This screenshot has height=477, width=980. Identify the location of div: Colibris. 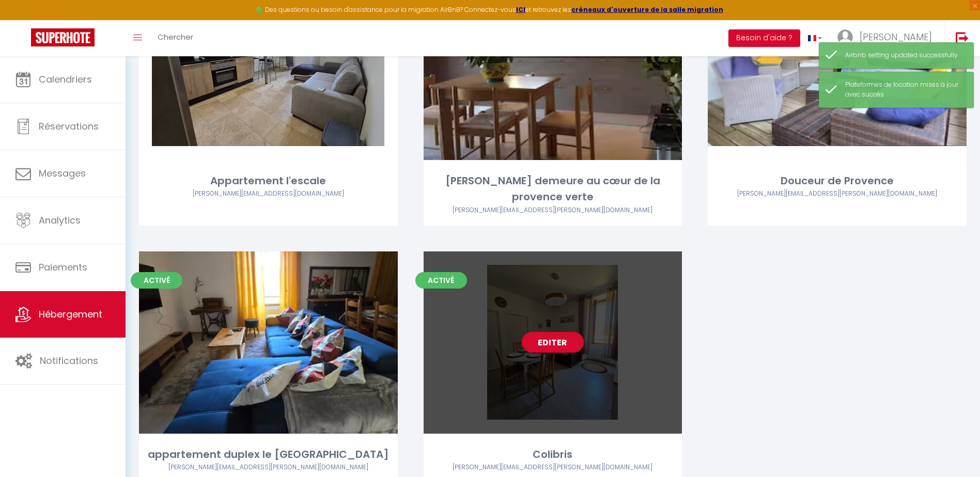
(553, 455).